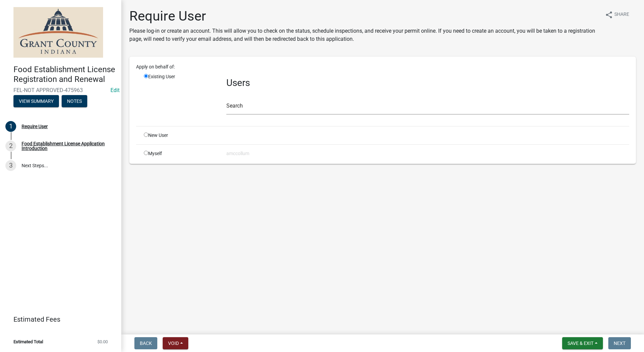 This screenshot has width=644, height=352. Describe the element at coordinates (66, 146) in the screenshot. I see `div: Food Establishment License Application Introduction` at that location.